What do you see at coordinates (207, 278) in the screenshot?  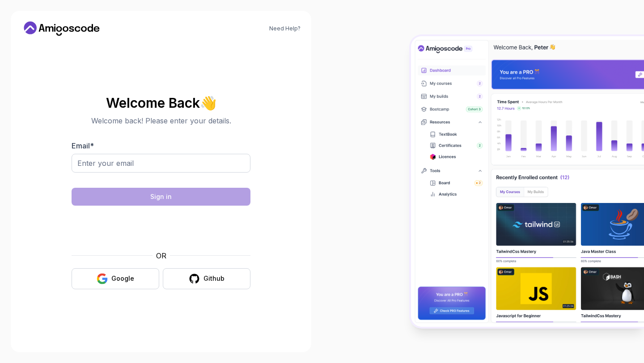 I see `button: Github` at bounding box center [207, 278].